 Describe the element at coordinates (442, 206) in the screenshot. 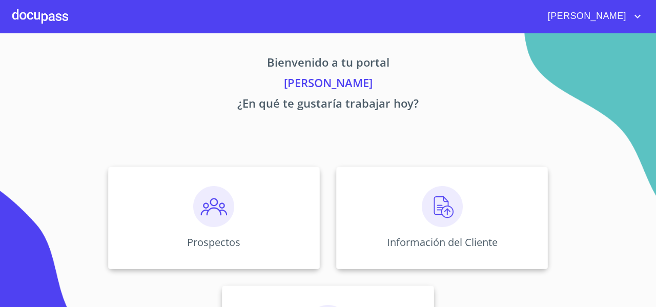

I see `img: carga.png` at that location.